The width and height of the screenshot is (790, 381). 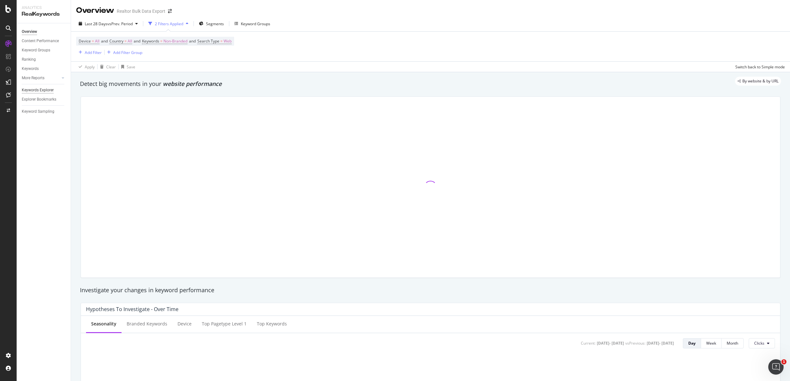 I want to click on div: Add Filter Group, so click(x=128, y=52).